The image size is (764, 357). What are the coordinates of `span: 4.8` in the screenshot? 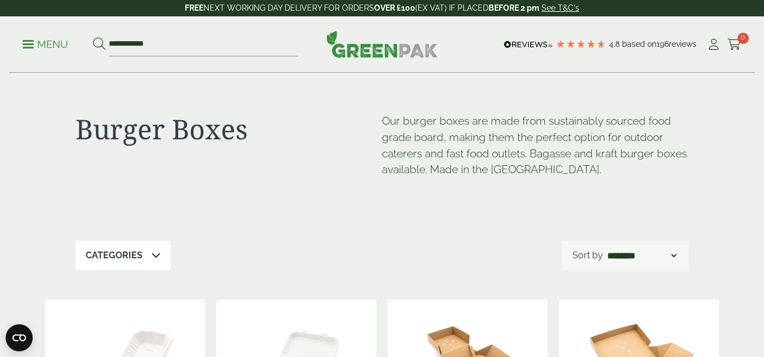 It's located at (616, 44).